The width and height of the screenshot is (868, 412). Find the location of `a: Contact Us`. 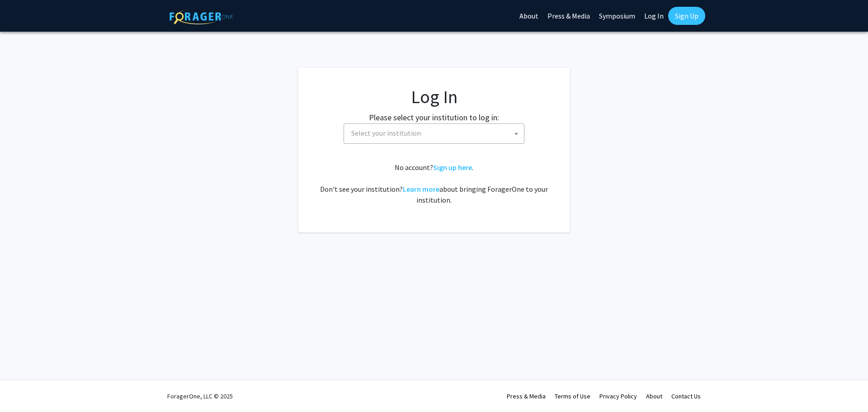

a: Contact Us is located at coordinates (686, 396).